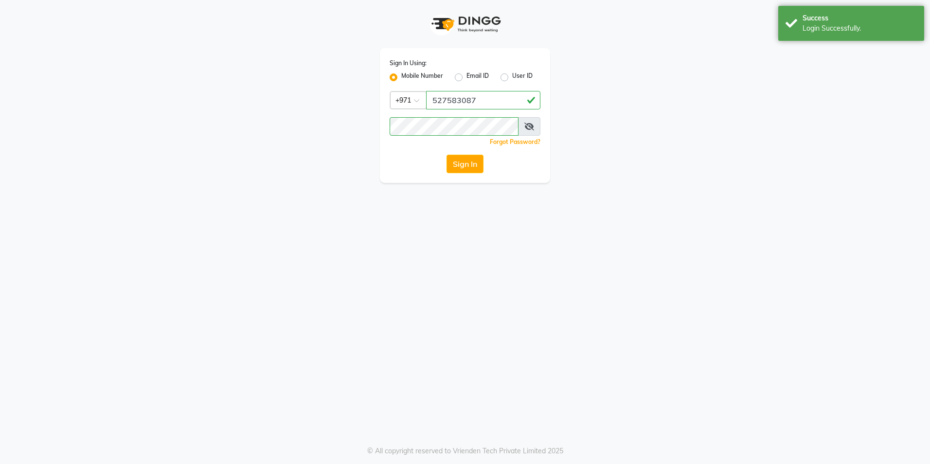  Describe the element at coordinates (860, 28) in the screenshot. I see `div: Login Successfully.` at that location.